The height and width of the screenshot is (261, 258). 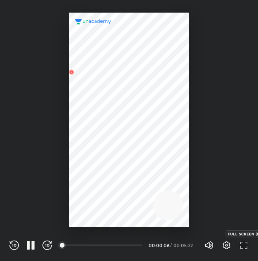 I want to click on img: logo.2a7e12a2.svg, so click(x=93, y=22).